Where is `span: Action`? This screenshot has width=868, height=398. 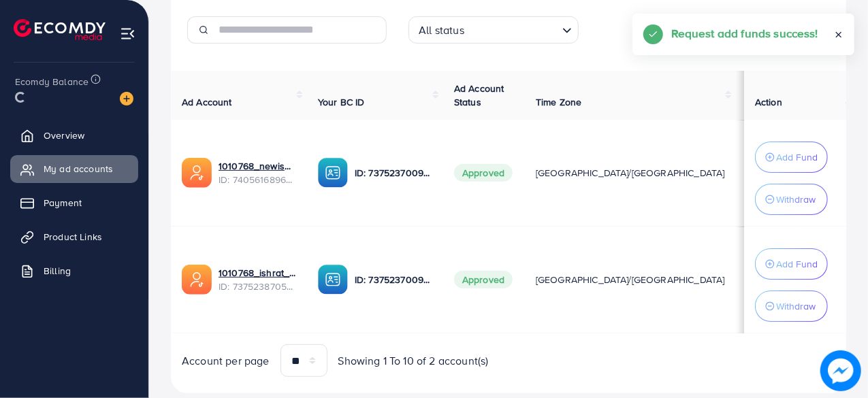
span: Action is located at coordinates (768, 102).